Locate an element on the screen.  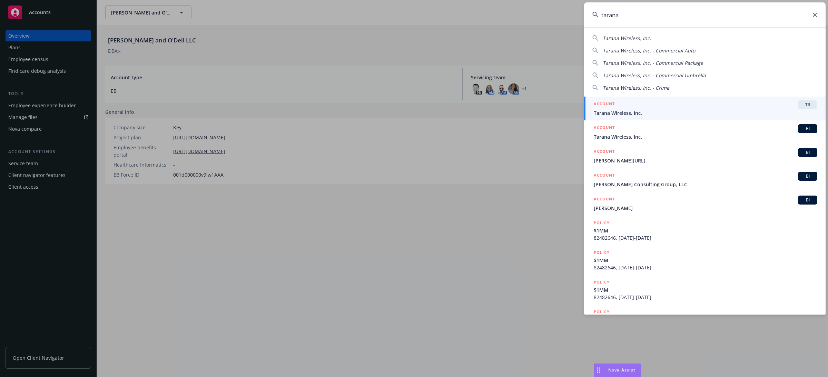
span: TR is located at coordinates (807, 105).